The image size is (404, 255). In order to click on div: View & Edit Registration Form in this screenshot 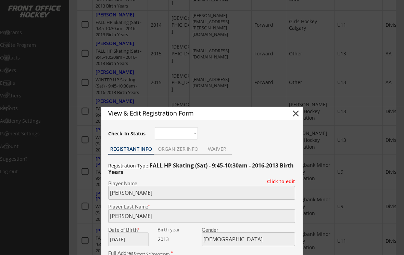, I will do `click(193, 114)`.